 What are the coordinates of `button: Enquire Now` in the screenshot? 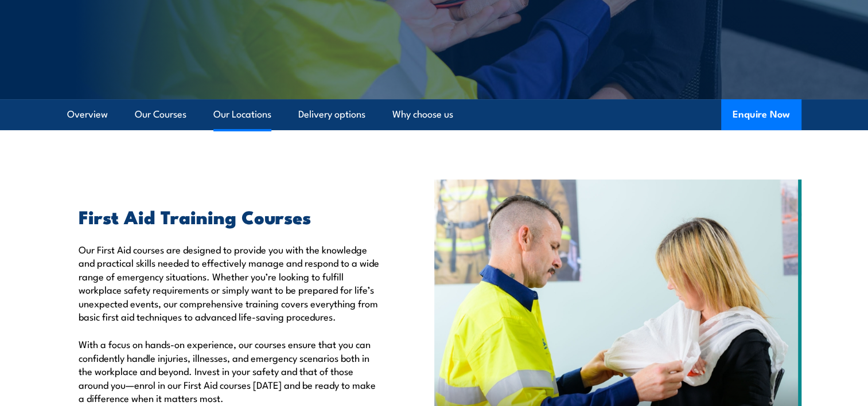 It's located at (761, 115).